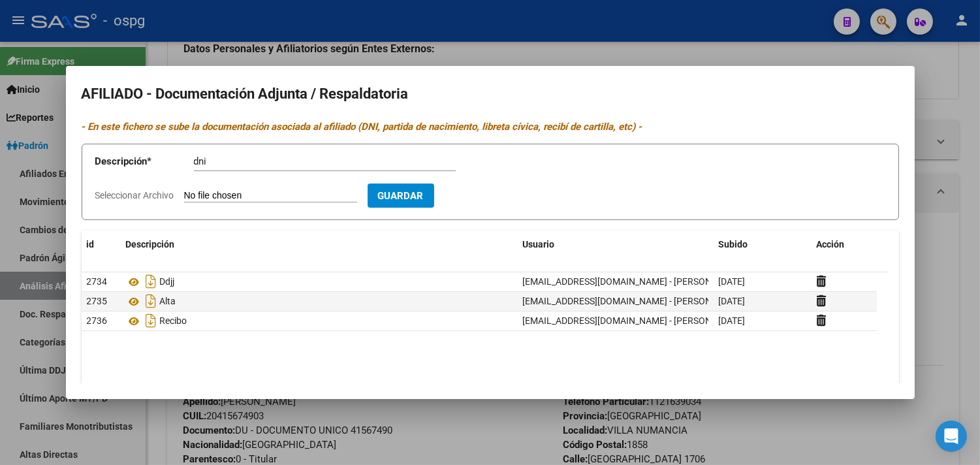 The width and height of the screenshot is (980, 465). Describe the element at coordinates (150, 245) in the screenshot. I see `span: Descripción` at that location.